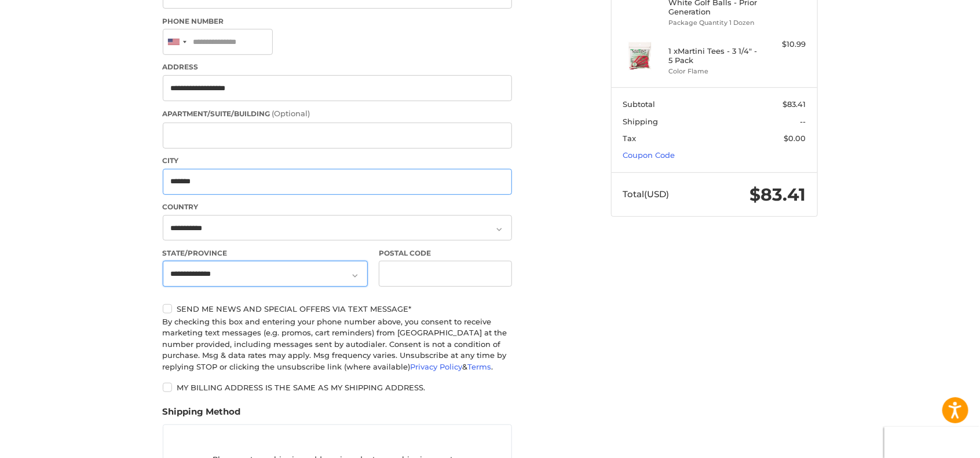 The image size is (980, 458). Describe the element at coordinates (337, 309) in the screenshot. I see `label: Send me news and special offers via text message*` at that location.